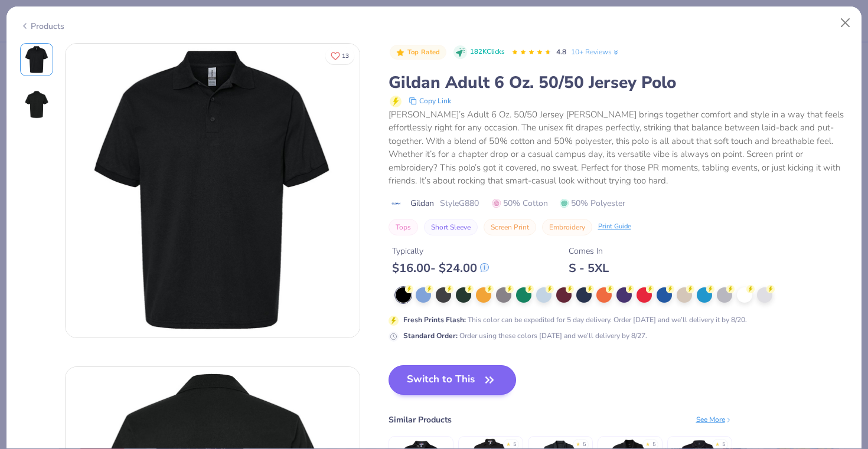 The image size is (868, 449). Describe the element at coordinates (588, 251) in the screenshot. I see `div: Comes In` at that location.